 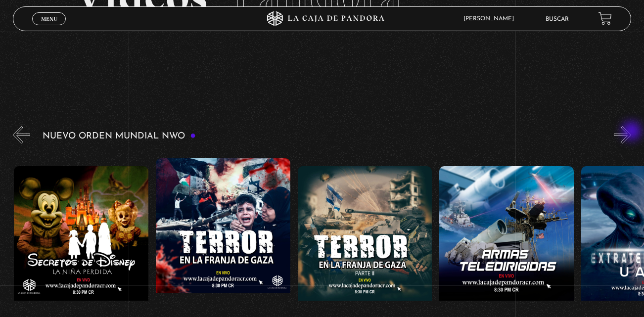 What do you see at coordinates (119, 136) in the screenshot?
I see `h3: Nuevo Orden Mundial NWO` at bounding box center [119, 136].